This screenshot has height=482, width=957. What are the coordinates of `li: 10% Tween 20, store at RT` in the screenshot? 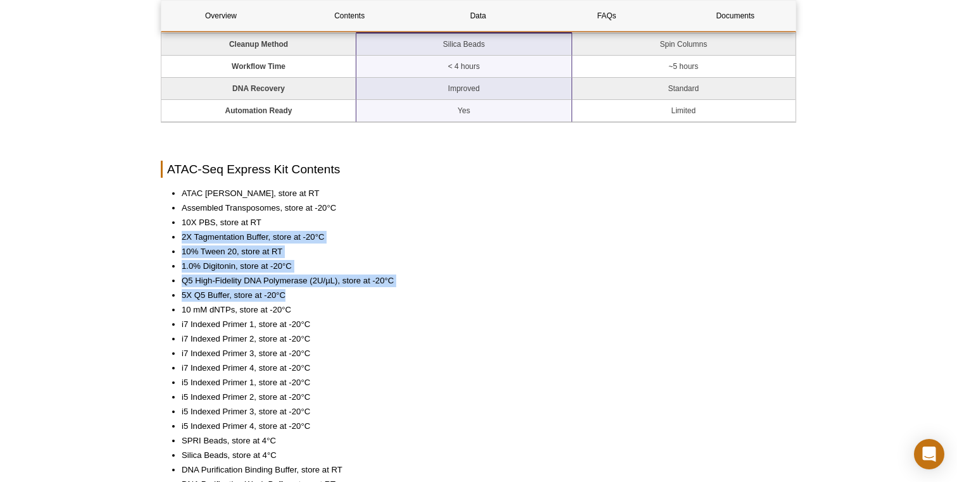 It's located at (482, 252).